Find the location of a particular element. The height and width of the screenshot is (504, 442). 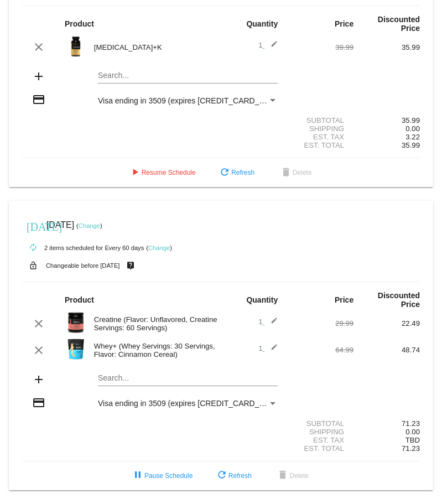

div: Creatine (Flavor: Unflavored, Creatine Servings: 60 Servings) is located at coordinates (155, 324).